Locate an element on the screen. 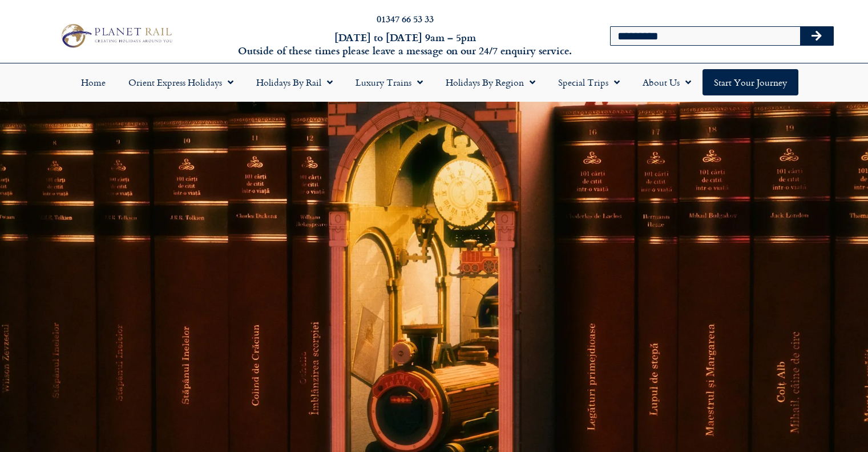  button: Search is located at coordinates (816, 36).